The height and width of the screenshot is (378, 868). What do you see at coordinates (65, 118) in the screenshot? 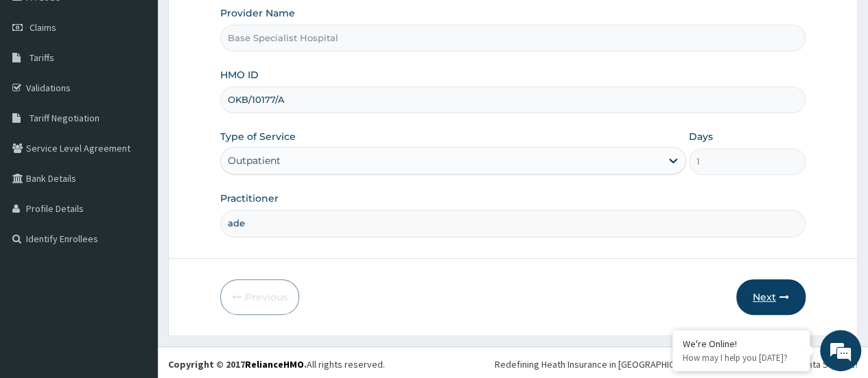
I see `span: Tariff Negotiation` at bounding box center [65, 118].